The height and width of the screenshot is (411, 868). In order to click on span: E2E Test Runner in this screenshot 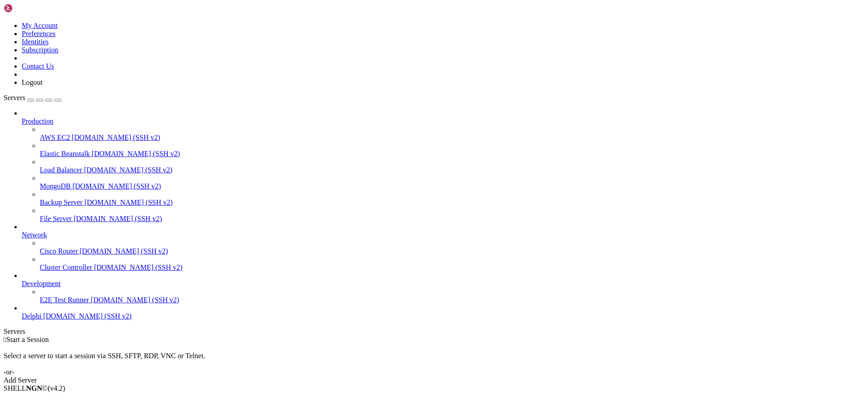, I will do `click(64, 300)`.